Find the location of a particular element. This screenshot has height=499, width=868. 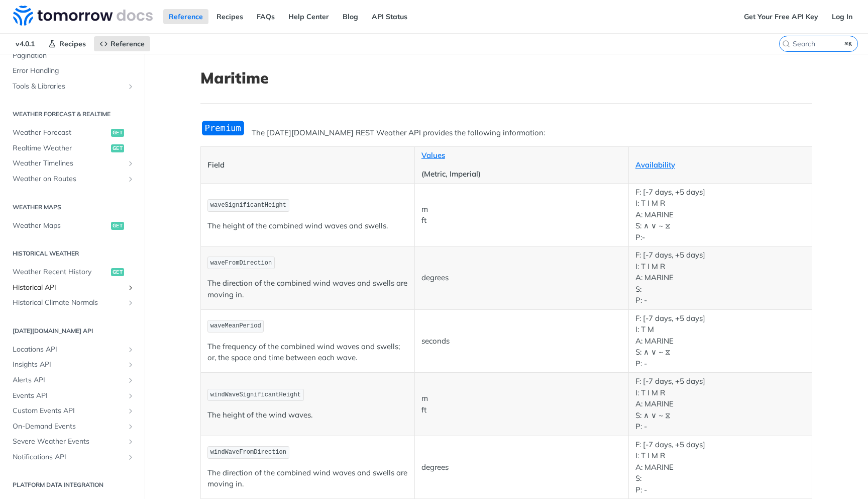

button: Show subpages for Historical Climate Normals is located at coordinates (131, 302).